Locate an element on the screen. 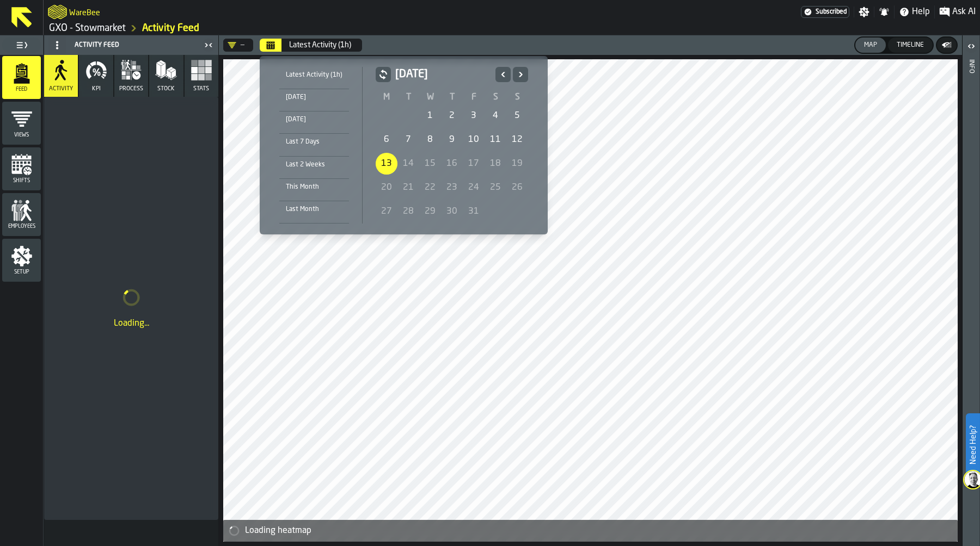 The height and width of the screenshot is (546, 980). div: 2 is located at coordinates (452, 116).